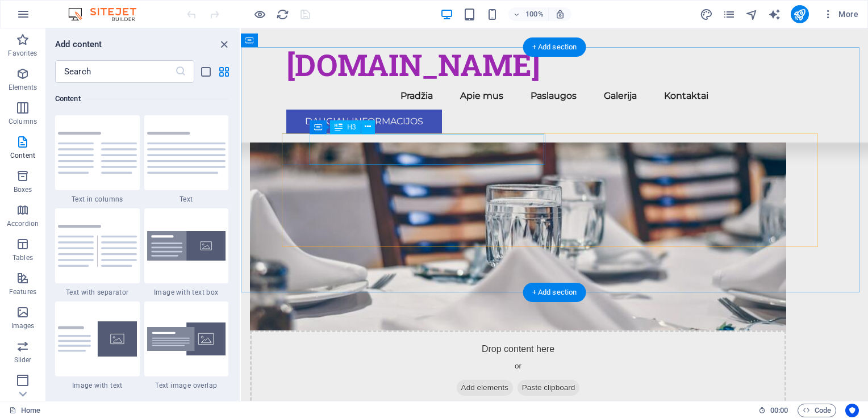  I want to click on i: Reload page, so click(282, 14).